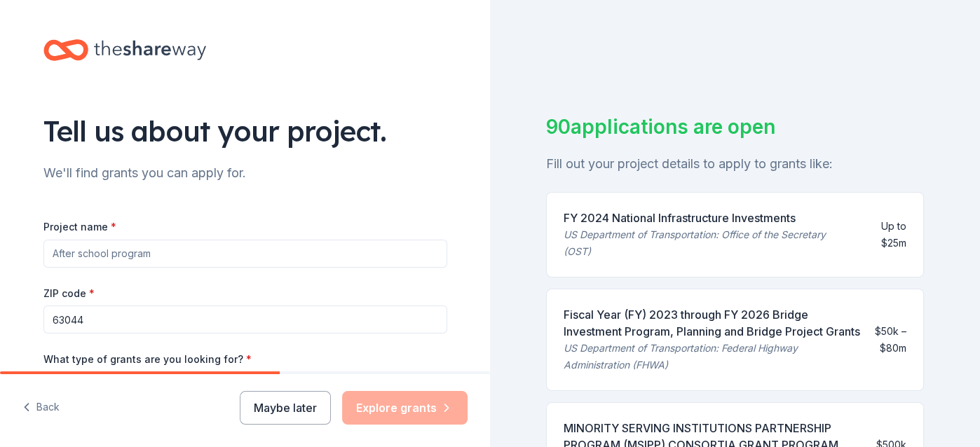 The image size is (980, 447). What do you see at coordinates (80, 227) in the screenshot?
I see `label: Project name` at bounding box center [80, 227].